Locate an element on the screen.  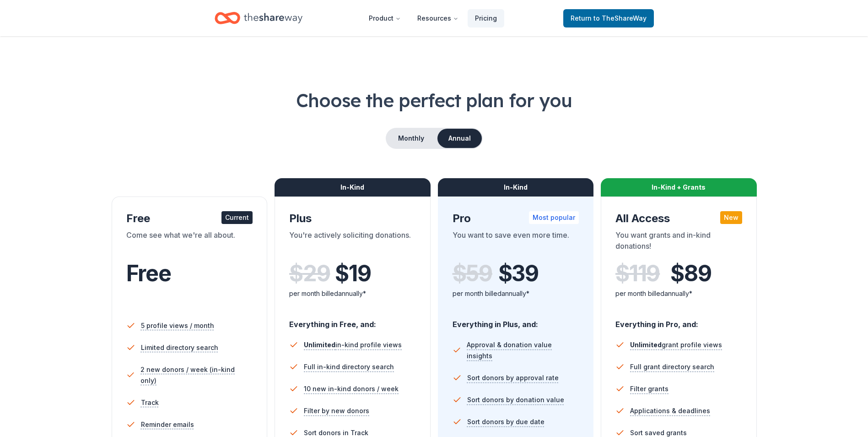
span: Sort donors by donation value is located at coordinates (516, 400).